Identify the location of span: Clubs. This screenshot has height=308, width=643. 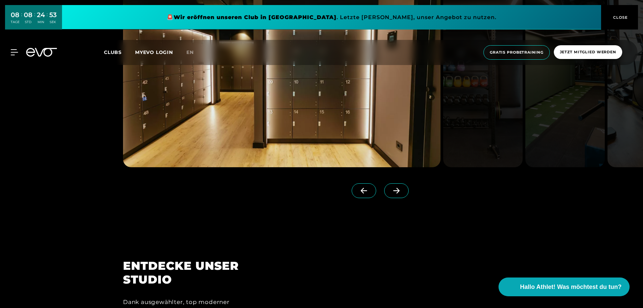
(113, 52).